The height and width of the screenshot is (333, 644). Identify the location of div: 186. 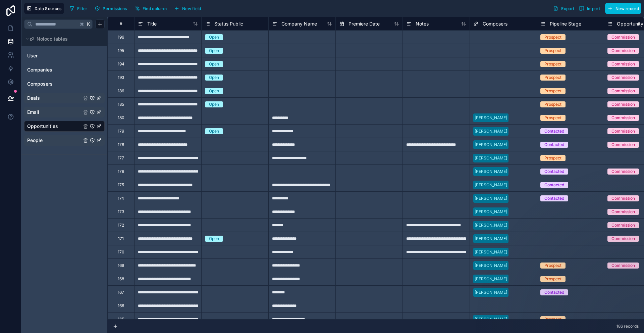
(121, 91).